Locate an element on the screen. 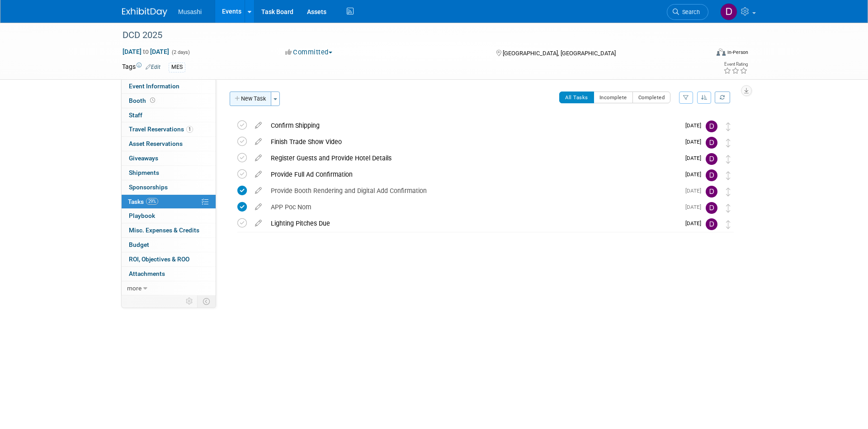  img: Format-Inperson.png is located at coordinates (722, 52).